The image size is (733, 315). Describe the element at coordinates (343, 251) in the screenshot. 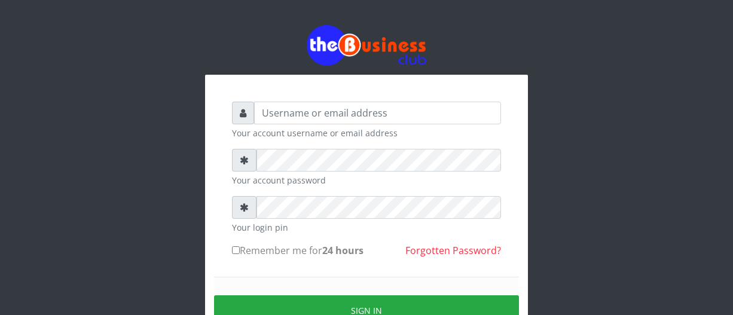

I see `b: 24 hours` at that location.